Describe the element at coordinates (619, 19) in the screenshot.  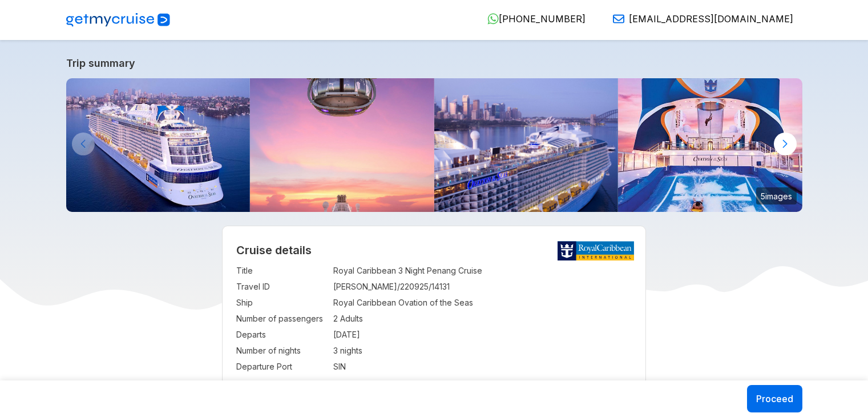
I see `img: Email` at that location.